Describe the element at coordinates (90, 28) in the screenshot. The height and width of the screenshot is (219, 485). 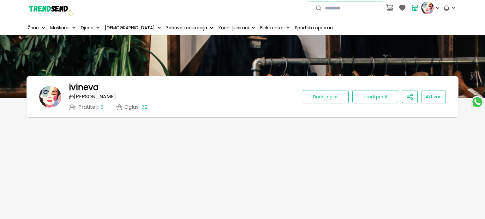
I see `button: Djeca` at that location.